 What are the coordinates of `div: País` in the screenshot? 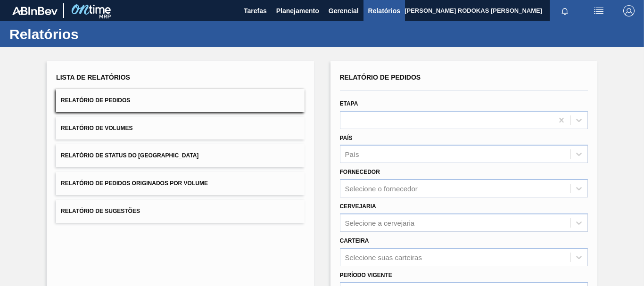 It's located at (352, 154).